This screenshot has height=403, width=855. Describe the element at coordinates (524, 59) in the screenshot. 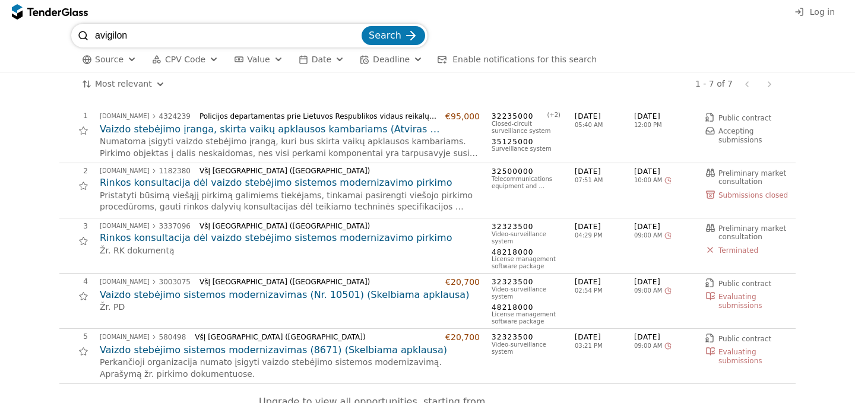

I see `span: Enable notifications for this search` at that location.